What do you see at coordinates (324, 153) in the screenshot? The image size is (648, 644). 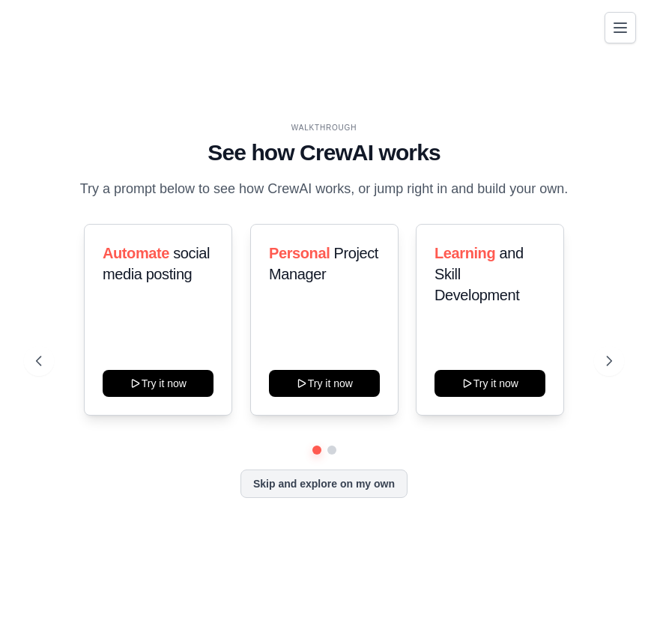 I see `h1: See how CrewAI works` at bounding box center [324, 153].